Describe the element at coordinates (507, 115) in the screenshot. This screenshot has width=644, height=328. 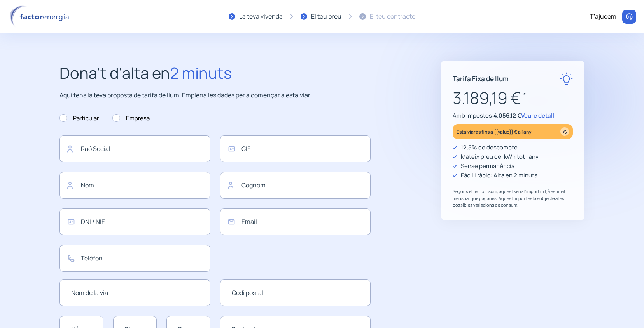
I see `span: 4.056,12 €` at that location.